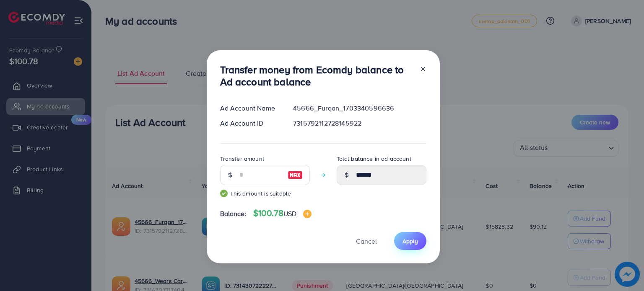 Image resolution: width=644 pixels, height=291 pixels. Describe the element at coordinates (366, 241) in the screenshot. I see `span: Cancel` at that location.